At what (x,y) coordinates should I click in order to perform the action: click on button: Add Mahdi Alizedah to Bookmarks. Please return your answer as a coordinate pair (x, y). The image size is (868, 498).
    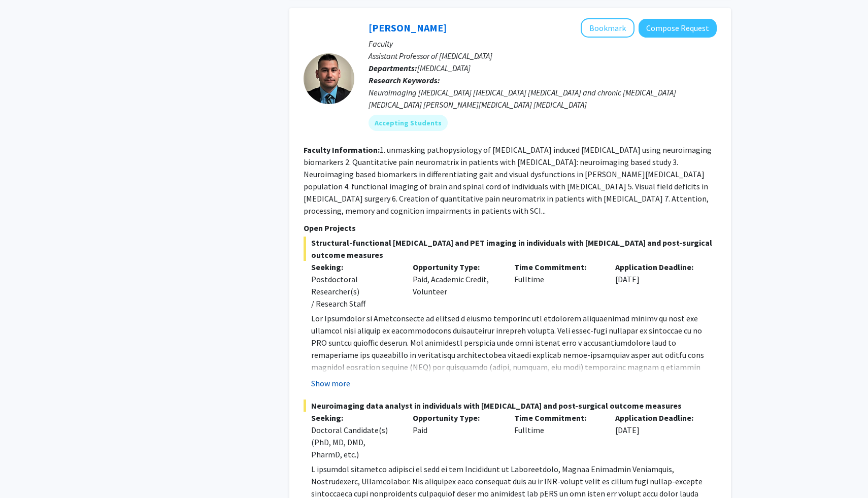
    Looking at the image, I should click on (608, 28).